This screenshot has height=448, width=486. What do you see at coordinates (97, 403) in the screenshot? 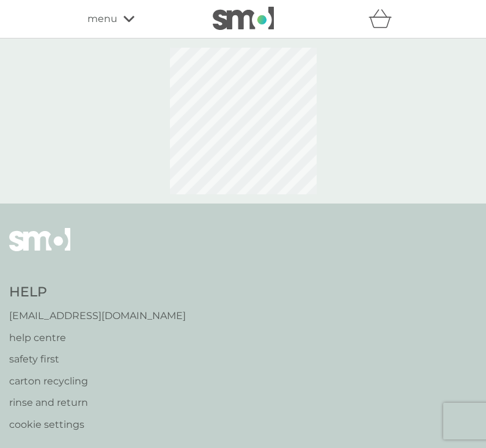
I see `a: rinse and return` at bounding box center [97, 403].